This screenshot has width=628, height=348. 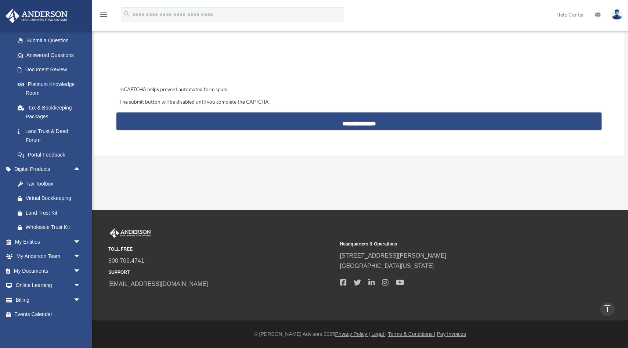 What do you see at coordinates (411, 334) in the screenshot?
I see `a: Terms & Conditions |` at bounding box center [411, 334].